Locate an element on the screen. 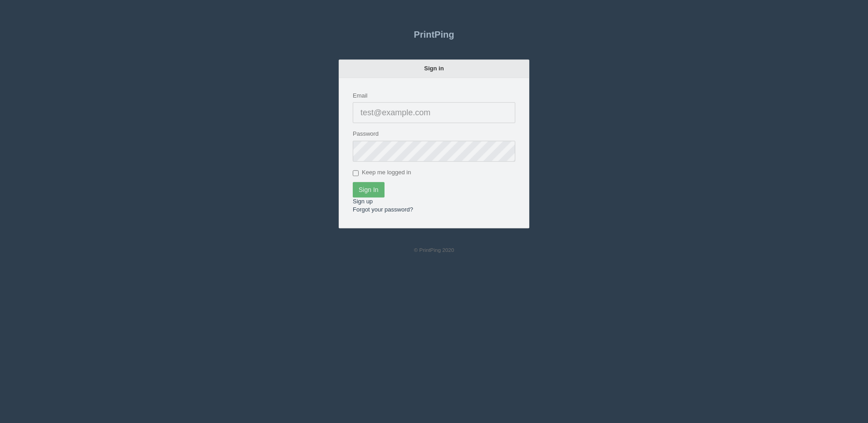 Image resolution: width=868 pixels, height=423 pixels. a: Forgot your password? is located at coordinates (383, 209).